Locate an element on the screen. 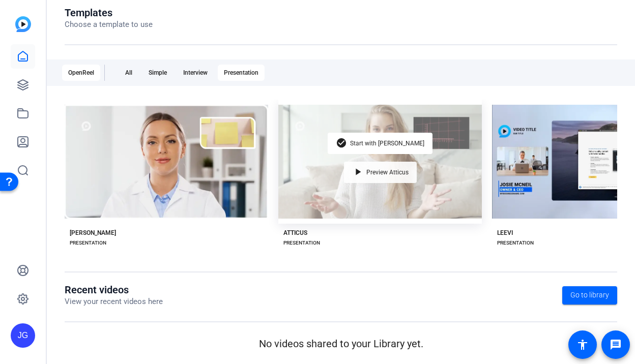  h1: Templates is located at coordinates (108, 13).